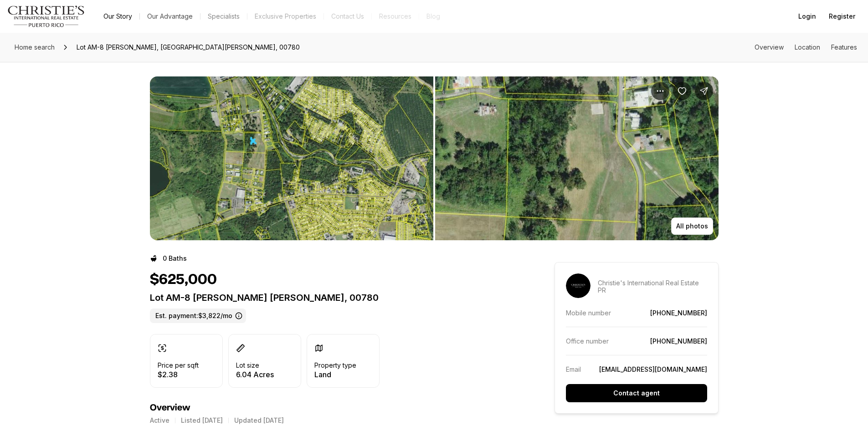 The width and height of the screenshot is (868, 430). Describe the element at coordinates (433, 16) in the screenshot. I see `a: Blog` at that location.